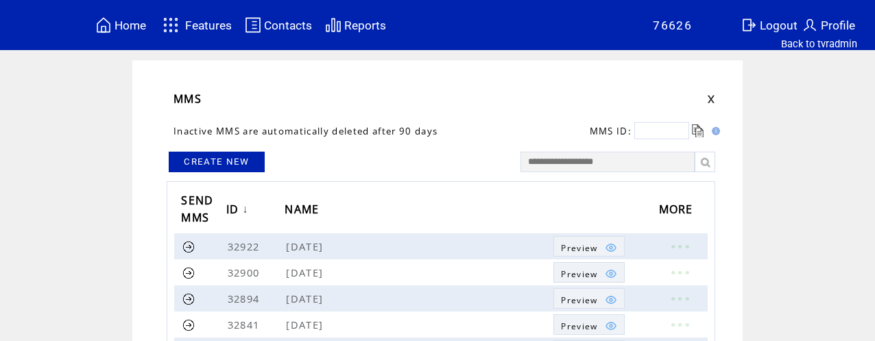  I want to click on img: home.svg, so click(104, 25).